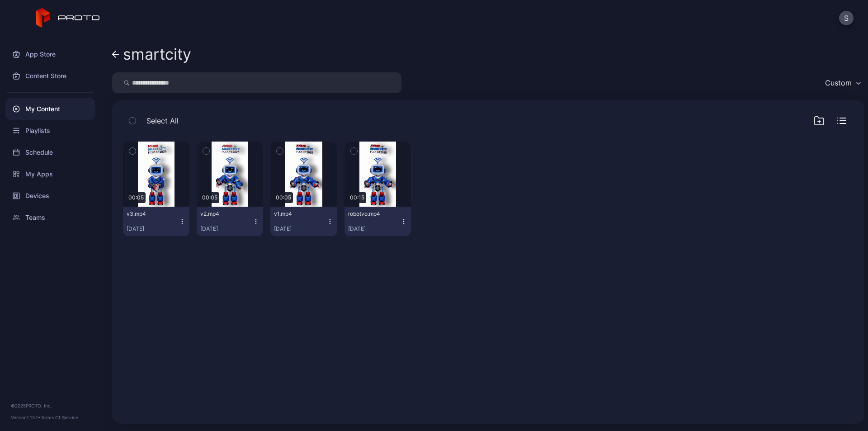 This screenshot has width=868, height=431. What do you see at coordinates (162, 120) in the screenshot?
I see `span: Select All` at bounding box center [162, 120].